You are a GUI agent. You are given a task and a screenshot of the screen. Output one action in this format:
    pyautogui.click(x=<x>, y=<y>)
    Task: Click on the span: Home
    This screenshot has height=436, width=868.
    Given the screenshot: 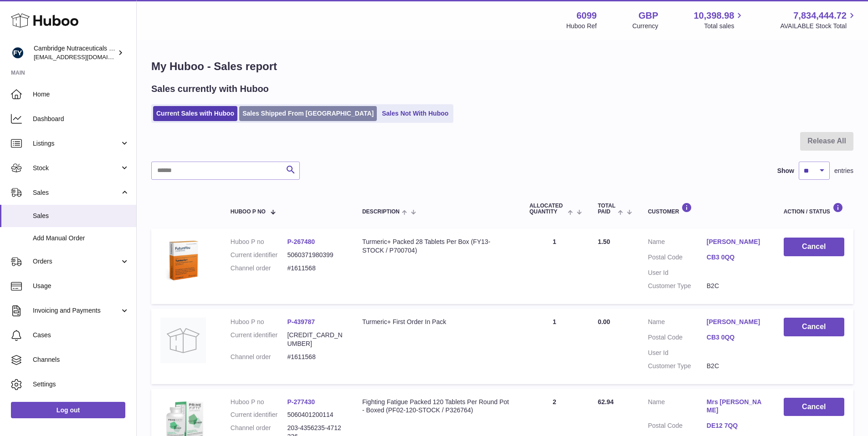 What is the action you would take?
    pyautogui.click(x=81, y=94)
    